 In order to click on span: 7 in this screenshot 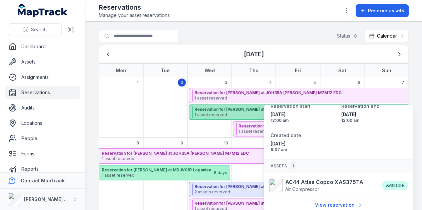, I will do `click(403, 83)`.